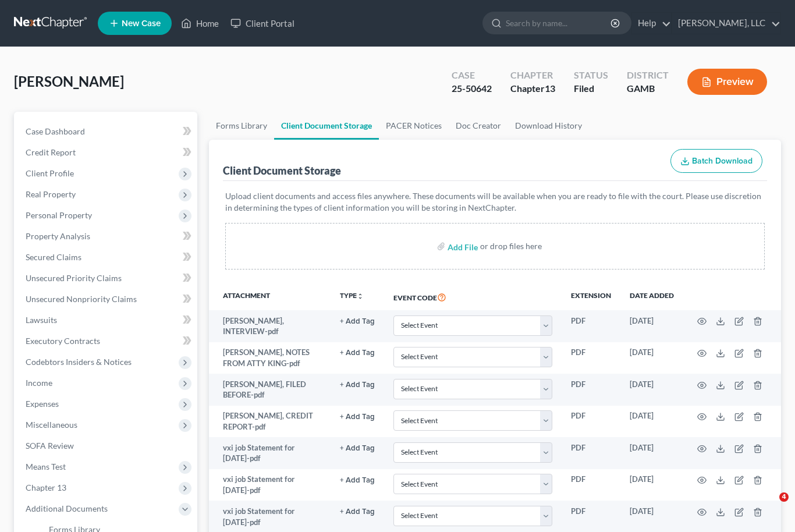 The image size is (795, 532). What do you see at coordinates (479, 125) in the screenshot?
I see `a: Doc Creator` at bounding box center [479, 125].